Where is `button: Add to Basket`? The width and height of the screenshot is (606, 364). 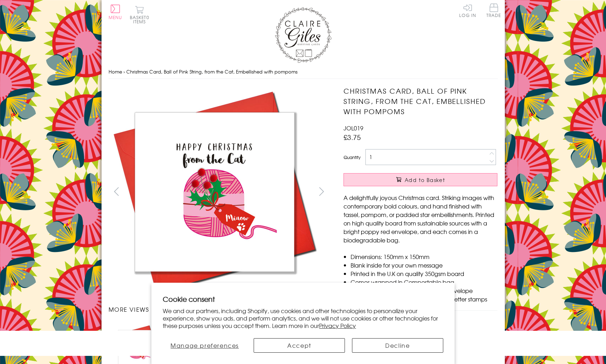 button: Add to Basket is located at coordinates (421, 180).